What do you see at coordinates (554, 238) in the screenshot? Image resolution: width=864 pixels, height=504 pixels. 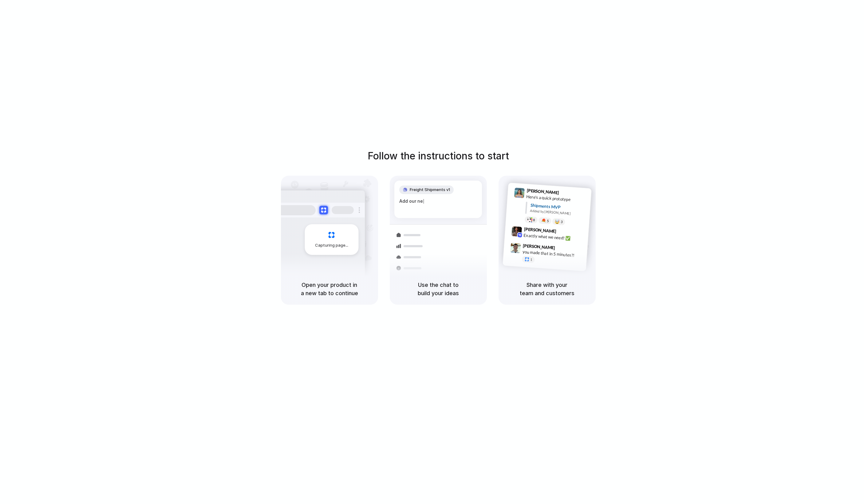 I see `div: Exactly what we need! ✅` at bounding box center [554, 238].